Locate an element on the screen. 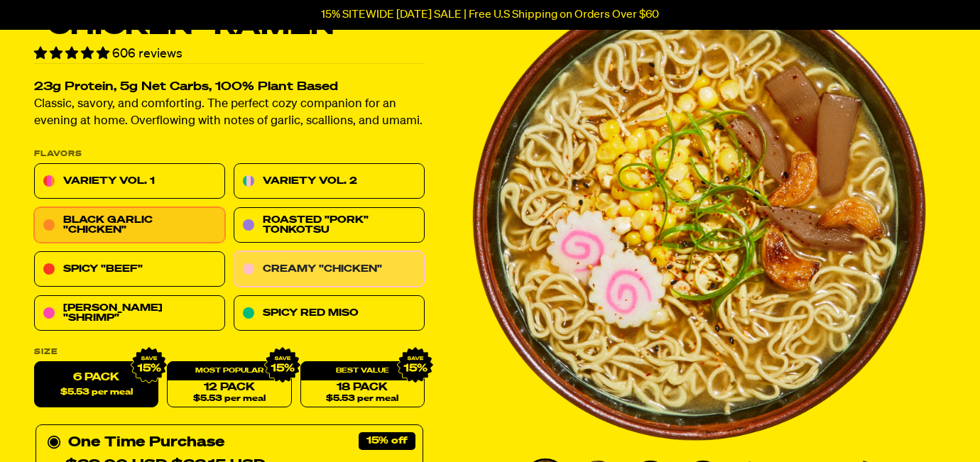 This screenshot has width=980, height=462. span: 606 reviews is located at coordinates (147, 54).